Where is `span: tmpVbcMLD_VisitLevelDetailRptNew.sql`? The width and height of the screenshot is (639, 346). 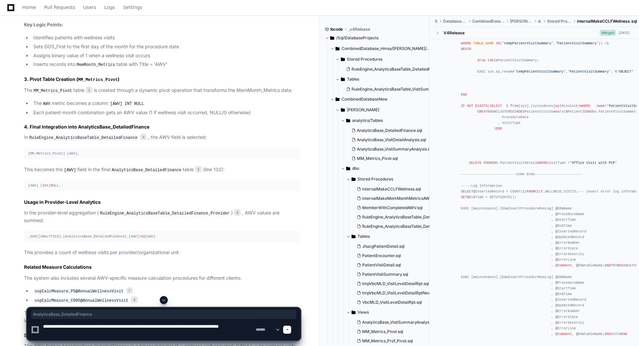
span: tmpVbcMLD_VisitLevelDetailRptNew.sql is located at coordinates (399, 293).